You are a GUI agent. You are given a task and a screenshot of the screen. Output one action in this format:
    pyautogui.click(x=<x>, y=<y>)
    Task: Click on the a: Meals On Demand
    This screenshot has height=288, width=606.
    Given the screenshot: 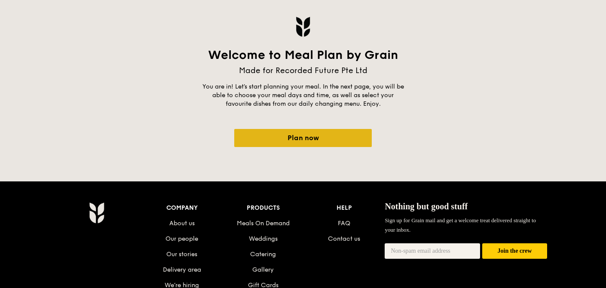 What is the action you would take?
    pyautogui.click(x=263, y=223)
    